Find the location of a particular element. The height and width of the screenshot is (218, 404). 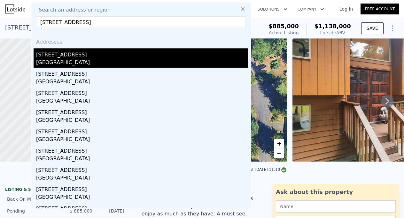

input: Enter an address, city, region, neighborhood or zip code is located at coordinates (141, 22).